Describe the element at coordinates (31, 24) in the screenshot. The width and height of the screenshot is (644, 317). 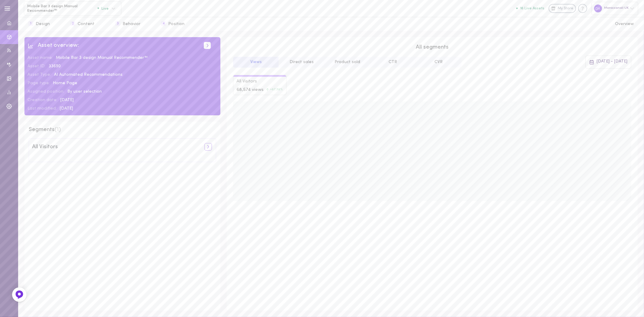
I see `span: 1` at that location.